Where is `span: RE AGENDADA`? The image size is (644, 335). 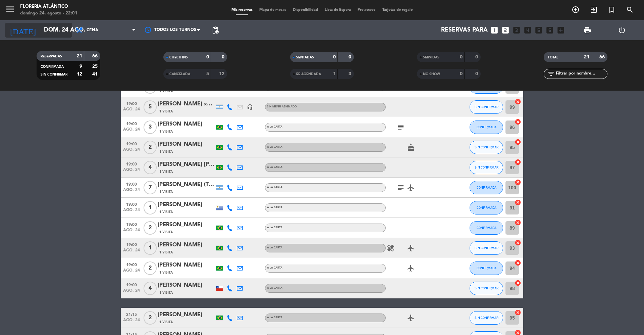 span: RE AGENDADA is located at coordinates (308, 74).